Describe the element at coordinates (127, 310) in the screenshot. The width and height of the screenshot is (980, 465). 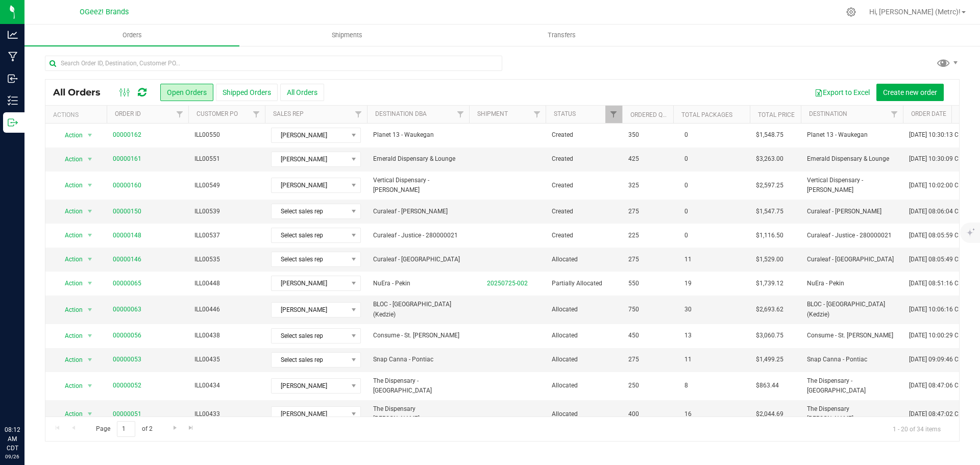
I see `a: 00000063` at that location.